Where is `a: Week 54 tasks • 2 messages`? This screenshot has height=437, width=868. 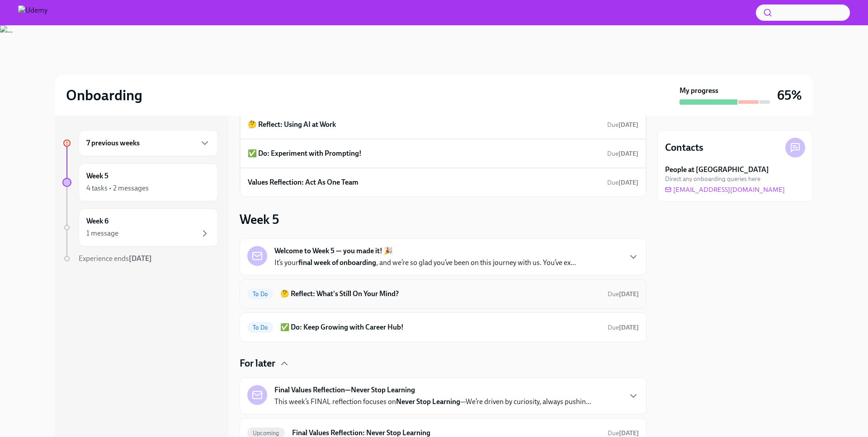
a: Week 54 tasks • 2 messages is located at coordinates (140, 183).